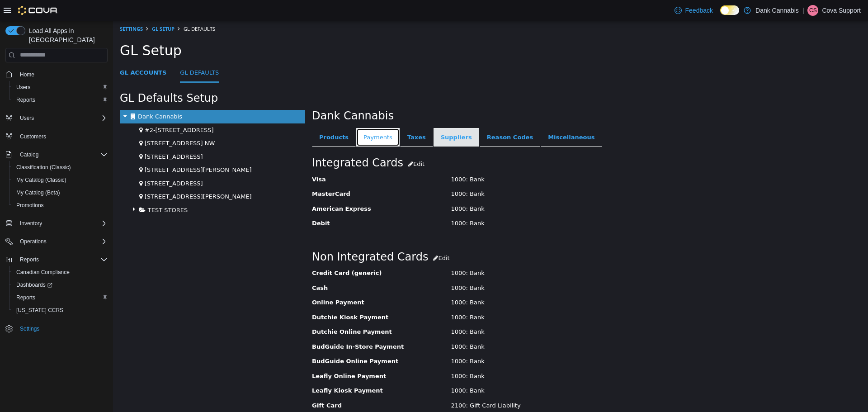 The width and height of the screenshot is (868, 412). Describe the element at coordinates (43, 167) in the screenshot. I see `span: Classification (Classic)` at that location.